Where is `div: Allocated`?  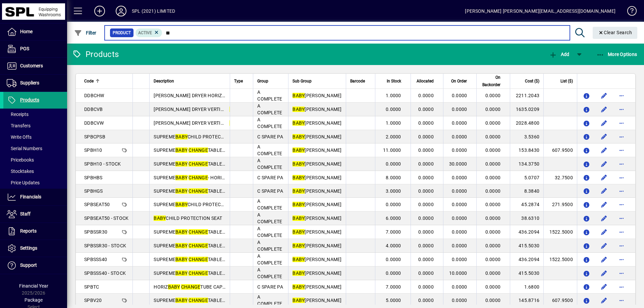
div: Allocated is located at coordinates (428, 81).